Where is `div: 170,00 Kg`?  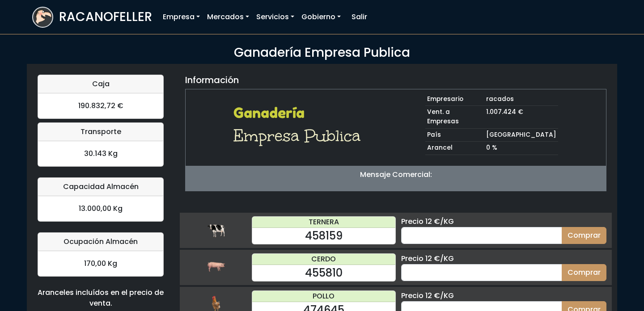
div: 170,00 Kg is located at coordinates (101, 264).